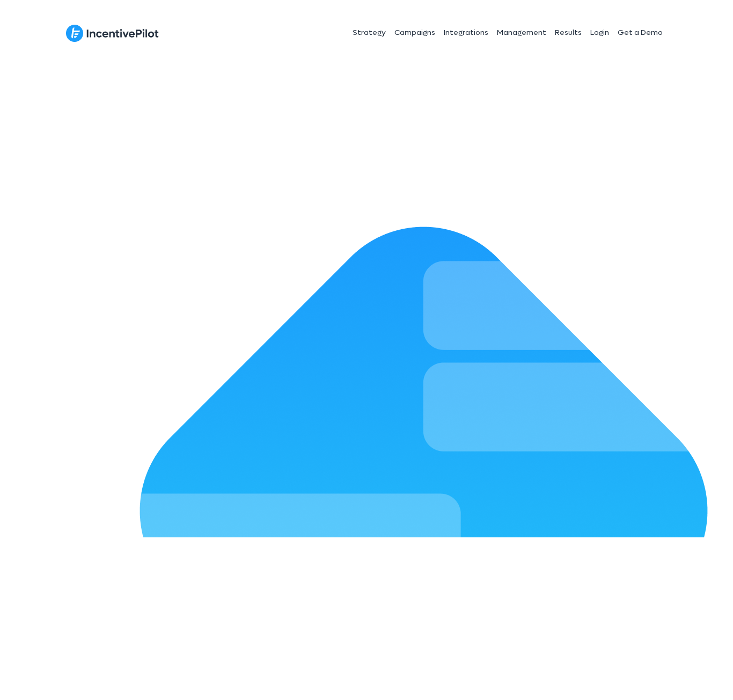  I want to click on a: Strategy, so click(369, 33).